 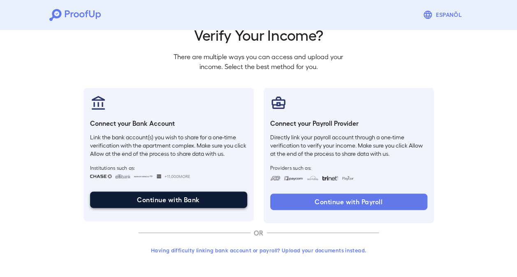 I want to click on p: Directly link your payroll account through a one-time verification to verify your income. Make su..., so click(x=349, y=146).